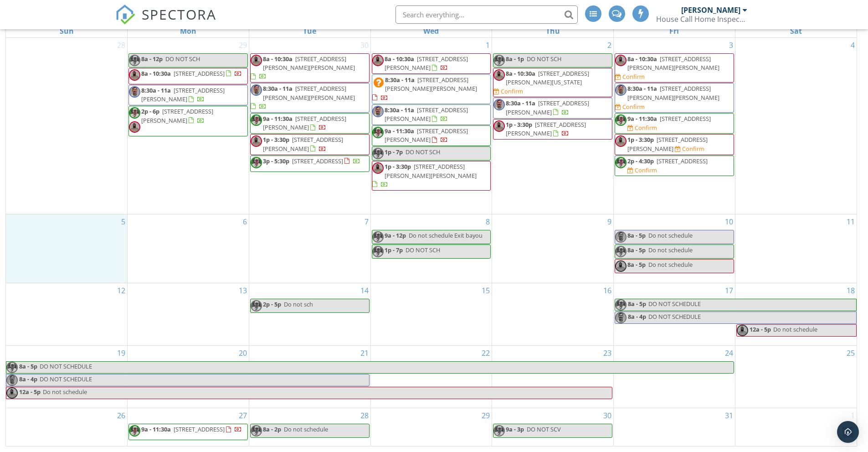  What do you see at coordinates (487, 45) in the screenshot?
I see `a: Go to October 1, 2025` at bounding box center [487, 45].